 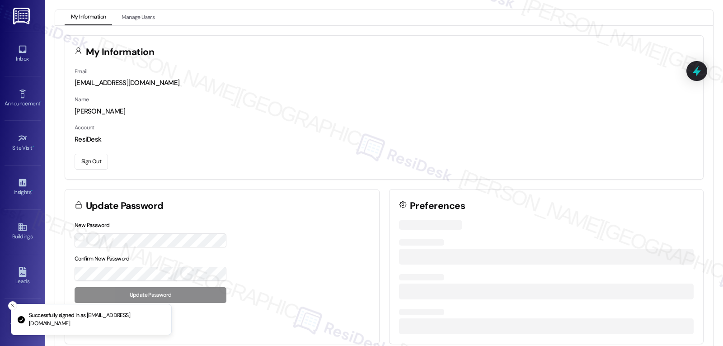 What do you see at coordinates (138, 18) in the screenshot?
I see `button: Manage Users` at bounding box center [138, 18].